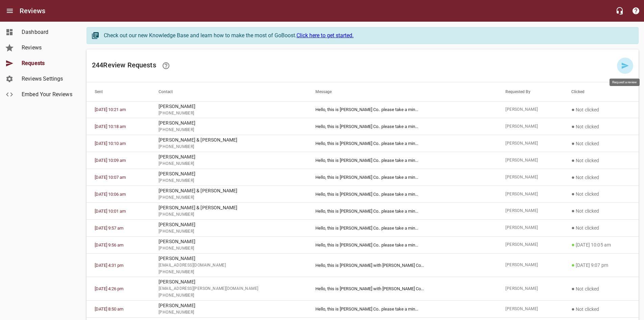  Describe the element at coordinates (636, 11) in the screenshot. I see `button: Support Portal` at that location.